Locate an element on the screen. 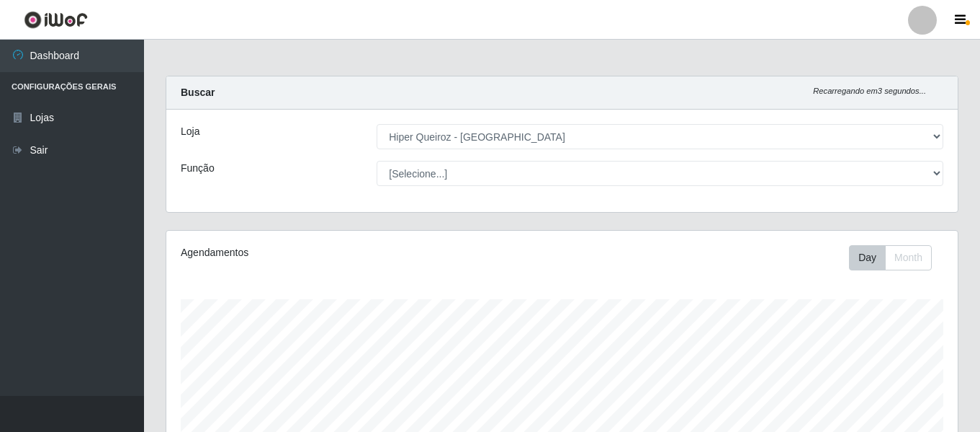  label: Função is located at coordinates (197, 168).